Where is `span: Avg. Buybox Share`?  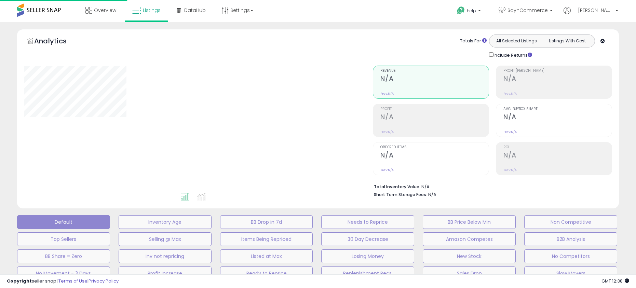 span: Avg. Buybox Share is located at coordinates (557, 109).